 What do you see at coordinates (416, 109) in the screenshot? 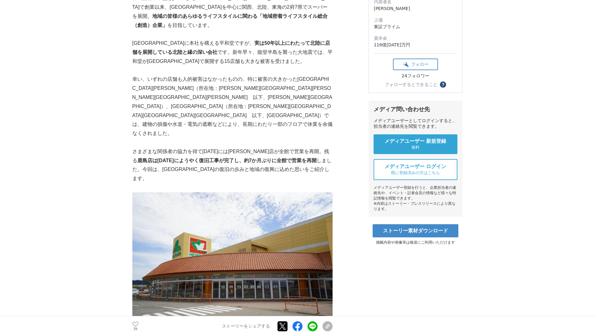
I see `div: メディア問い合わせ先` at bounding box center [416, 109].